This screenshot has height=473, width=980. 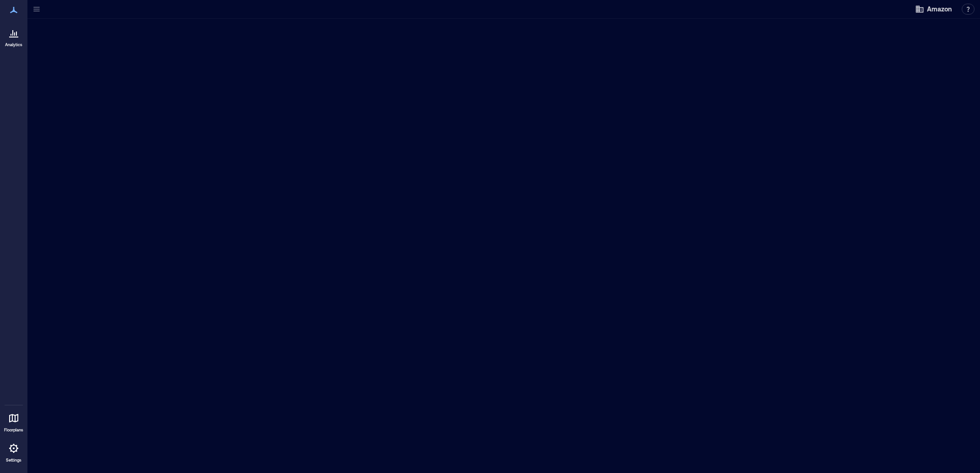 I want to click on p: Analytics, so click(x=14, y=45).